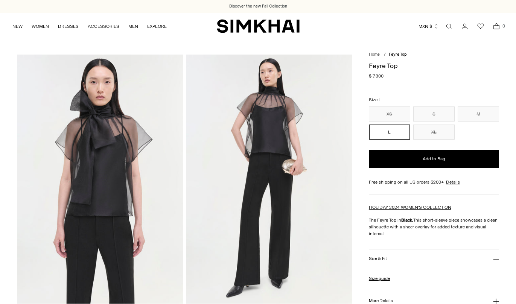 The image size is (516, 304). What do you see at coordinates (434, 182) in the screenshot?
I see `div: Free shipping on all US orders $200+` at bounding box center [434, 182].